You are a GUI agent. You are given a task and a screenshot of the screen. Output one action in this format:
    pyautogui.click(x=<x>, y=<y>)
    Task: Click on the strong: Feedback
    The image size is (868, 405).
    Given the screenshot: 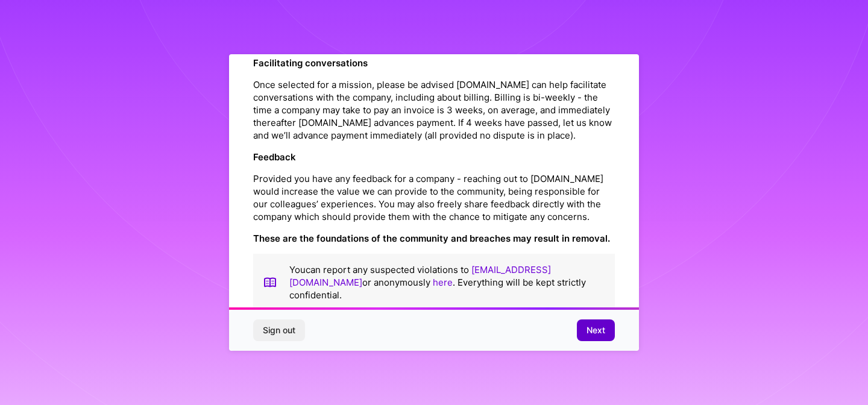 What is the action you would take?
    pyautogui.click(x=274, y=157)
    